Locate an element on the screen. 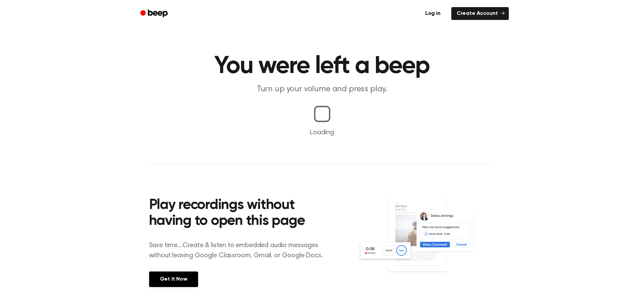 The width and height of the screenshot is (644, 308). p: Turn up your volume and press play. is located at coordinates (323, 89).